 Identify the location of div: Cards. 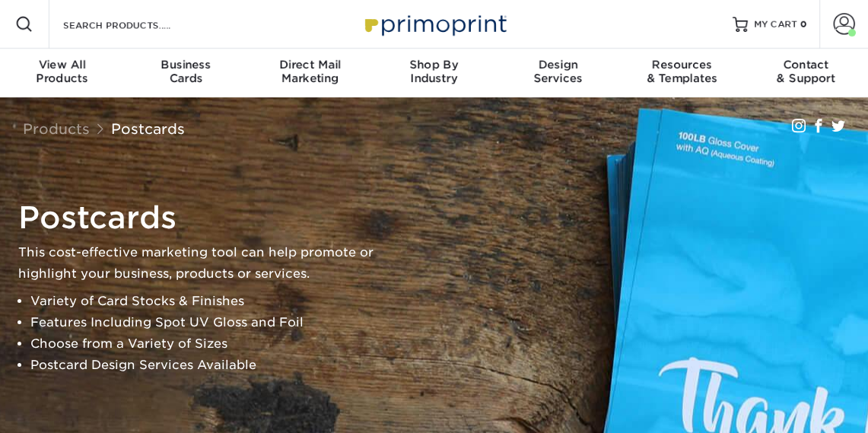
(186, 72).